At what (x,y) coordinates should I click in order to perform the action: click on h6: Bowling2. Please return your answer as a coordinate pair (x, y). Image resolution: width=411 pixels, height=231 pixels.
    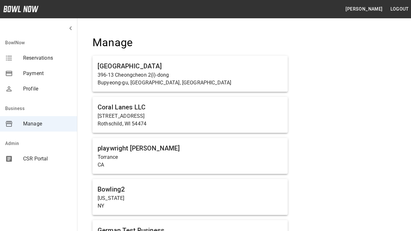
    Looking at the image, I should click on (190, 190).